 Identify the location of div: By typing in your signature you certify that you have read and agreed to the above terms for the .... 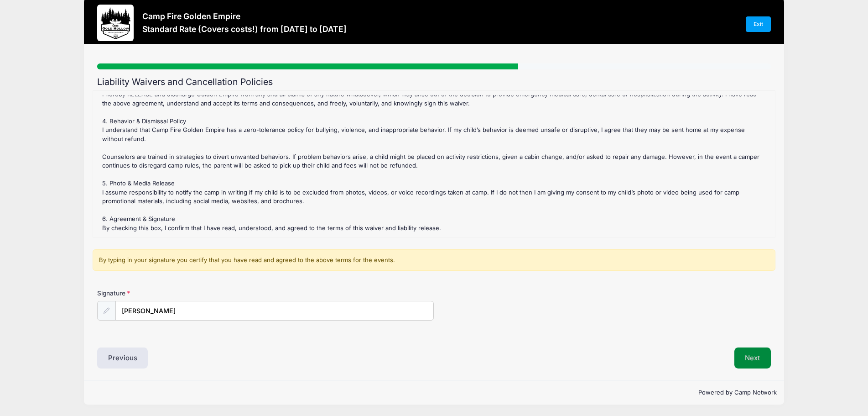
(434, 260).